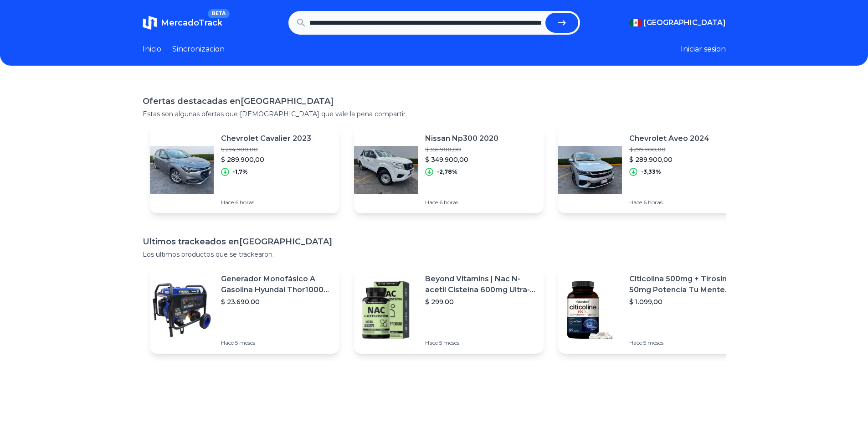 The image size is (868, 424). Describe the element at coordinates (266, 149) in the screenshot. I see `p: $ 294.900,00` at that location.